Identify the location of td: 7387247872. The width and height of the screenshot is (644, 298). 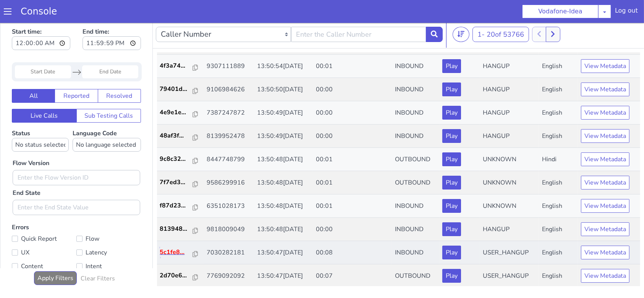
(229, 92).